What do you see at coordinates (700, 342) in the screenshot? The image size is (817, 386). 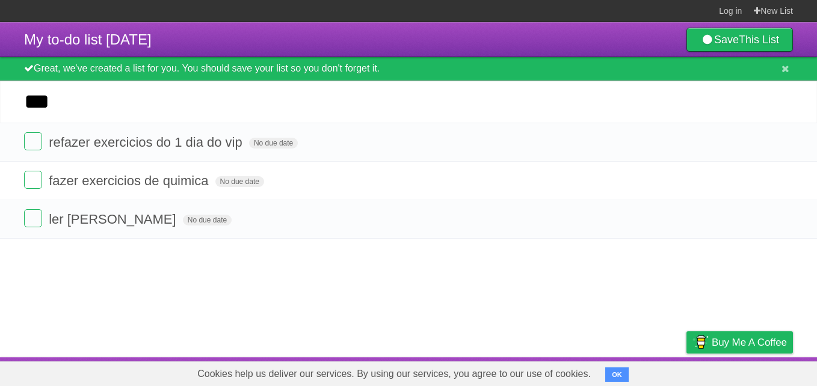 I see `img: Buy me a coffee` at bounding box center [700, 342].